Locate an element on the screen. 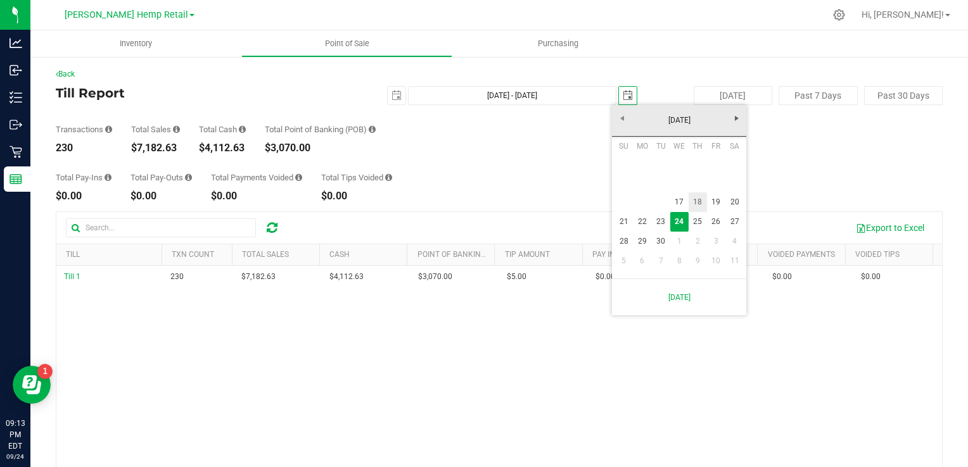 The width and height of the screenshot is (968, 467). i: Sum of all voided payment transaction amounts (excluding tips and transaction fees) within the da... is located at coordinates (298, 177).